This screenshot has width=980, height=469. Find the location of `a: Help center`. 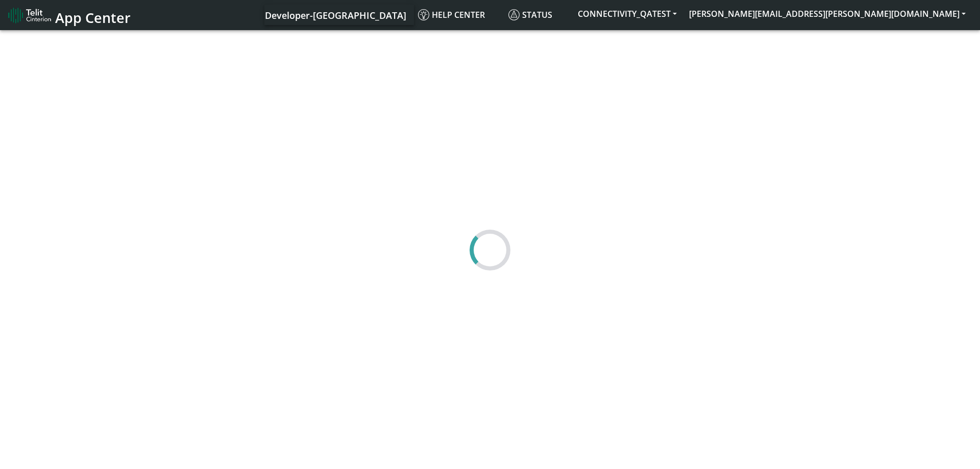

a: Help center is located at coordinates (459, 15).